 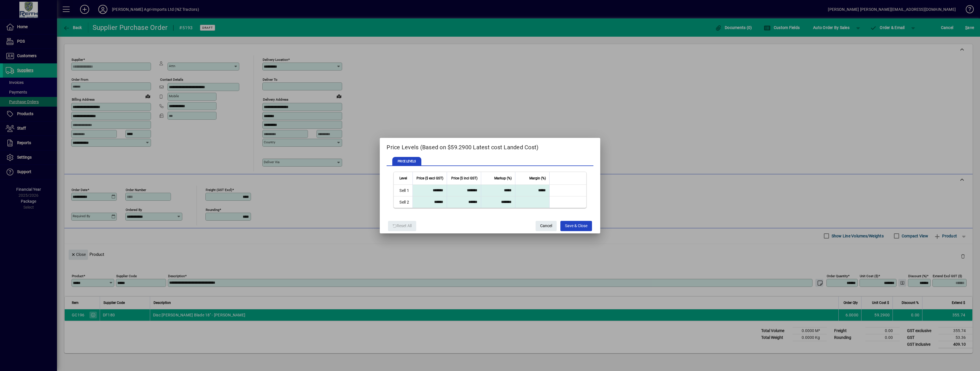 What do you see at coordinates (430, 178) in the screenshot?
I see `span: Price ($ excl GST)` at bounding box center [430, 178].